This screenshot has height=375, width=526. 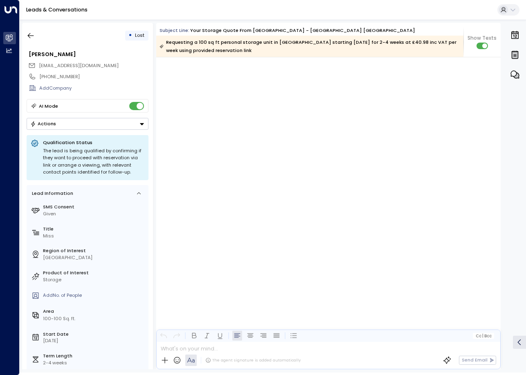 What do you see at coordinates (177, 335) in the screenshot?
I see `button: Redo` at bounding box center [177, 335].